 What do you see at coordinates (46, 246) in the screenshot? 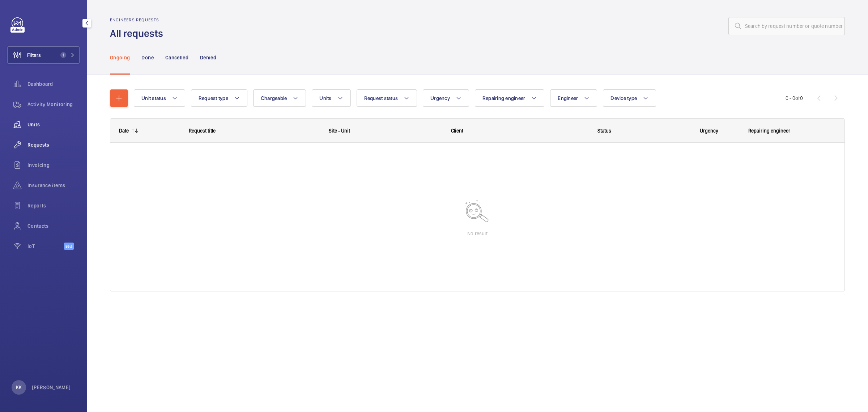
I see `span: IoT` at bounding box center [46, 246].